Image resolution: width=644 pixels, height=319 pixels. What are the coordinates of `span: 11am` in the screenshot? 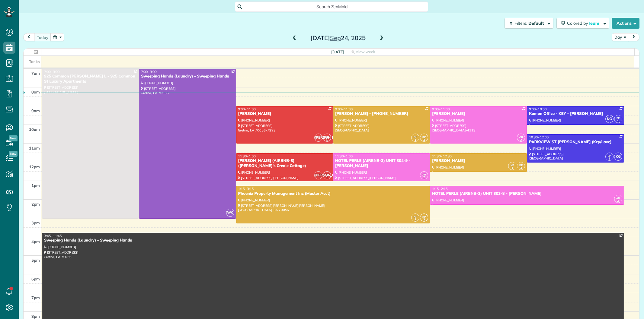 It's located at (34, 148).